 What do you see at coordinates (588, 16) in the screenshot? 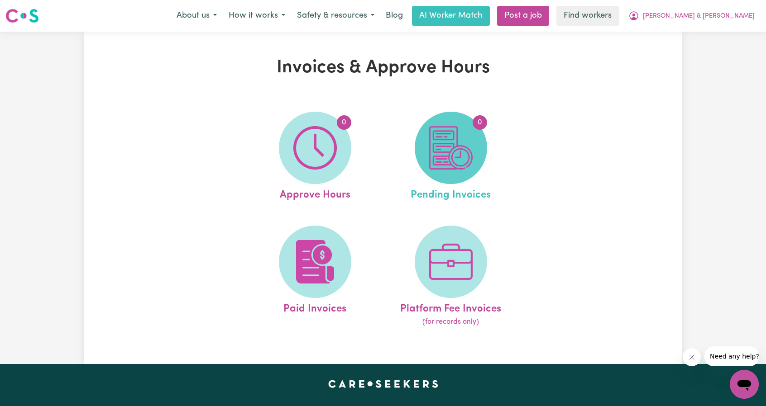
I see `a: Find workers` at bounding box center [588, 16].